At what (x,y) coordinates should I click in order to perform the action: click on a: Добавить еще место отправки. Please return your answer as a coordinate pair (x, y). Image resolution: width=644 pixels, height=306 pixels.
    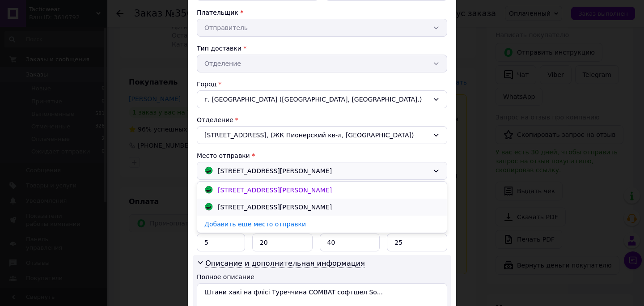
    Looking at the image, I should click on (322, 224).